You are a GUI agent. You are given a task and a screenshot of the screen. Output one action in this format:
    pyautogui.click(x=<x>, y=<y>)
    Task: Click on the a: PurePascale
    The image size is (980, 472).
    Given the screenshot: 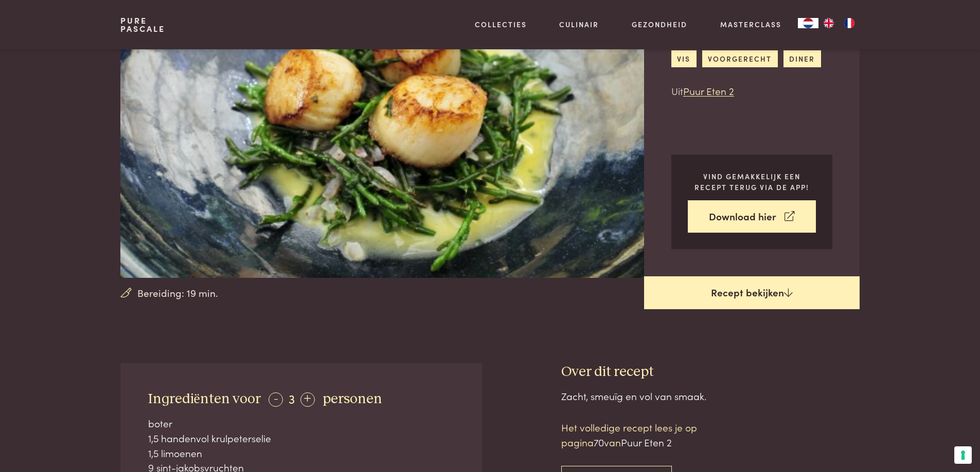 What is the action you would take?
    pyautogui.click(x=143, y=24)
    